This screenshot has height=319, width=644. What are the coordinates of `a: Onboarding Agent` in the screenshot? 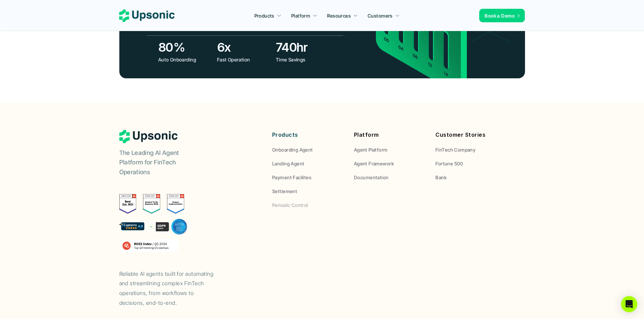 It's located at (308, 150).